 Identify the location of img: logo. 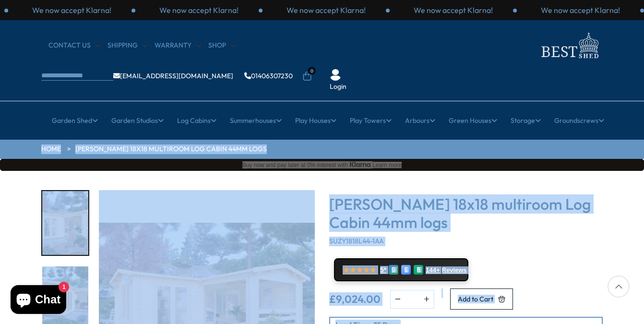
(569, 45).